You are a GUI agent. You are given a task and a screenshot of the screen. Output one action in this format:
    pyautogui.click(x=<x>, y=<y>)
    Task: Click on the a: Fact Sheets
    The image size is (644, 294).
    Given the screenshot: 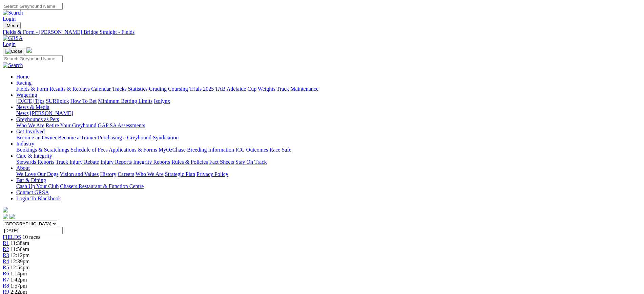 What is the action you would take?
    pyautogui.click(x=221, y=161)
    